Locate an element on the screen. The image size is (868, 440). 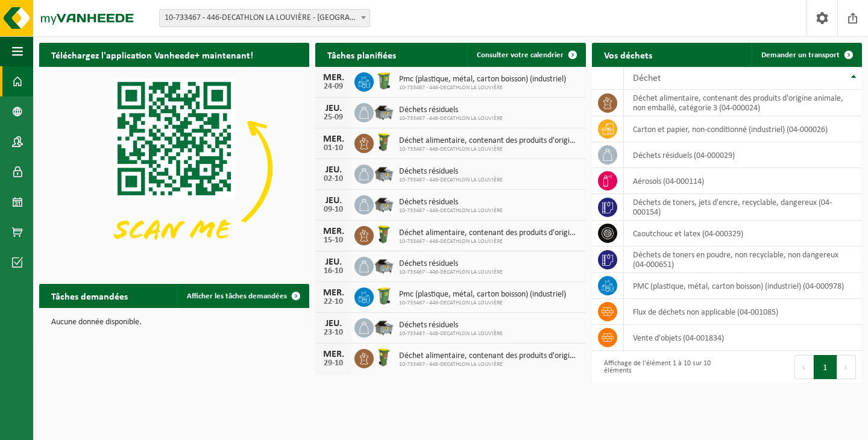
td: caoutchouc et latex (04-000329) is located at coordinates (743, 233).